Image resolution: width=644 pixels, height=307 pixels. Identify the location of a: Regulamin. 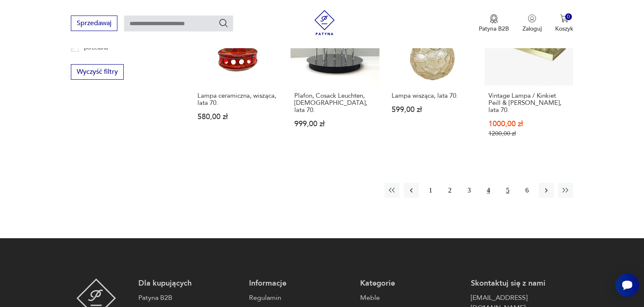
(300, 298).